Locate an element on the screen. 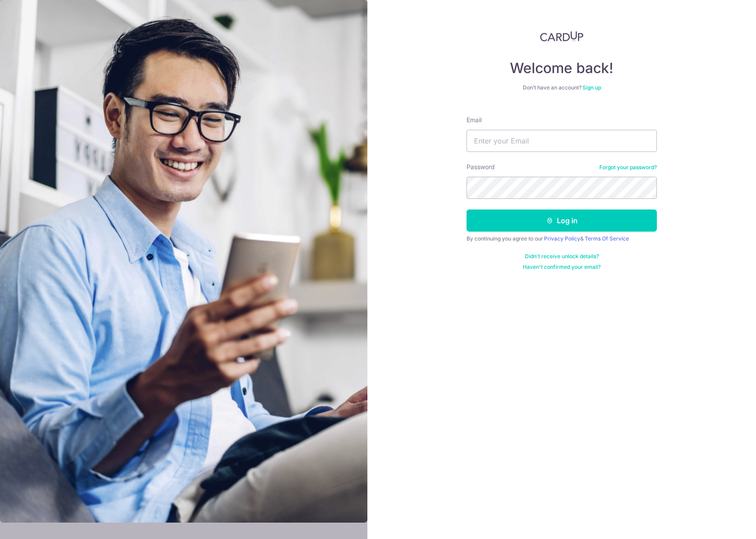 The height and width of the screenshot is (539, 756). div: Don’t have an account? is located at coordinates (562, 88).